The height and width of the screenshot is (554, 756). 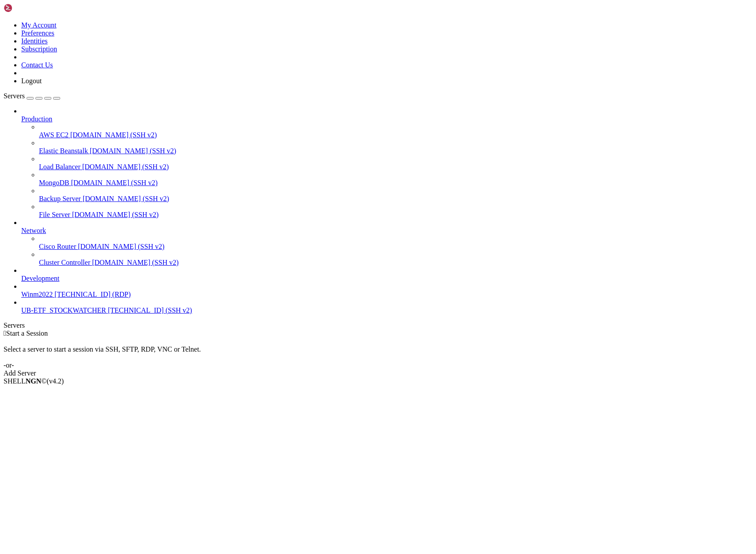 I want to click on span: Production, so click(x=37, y=119).